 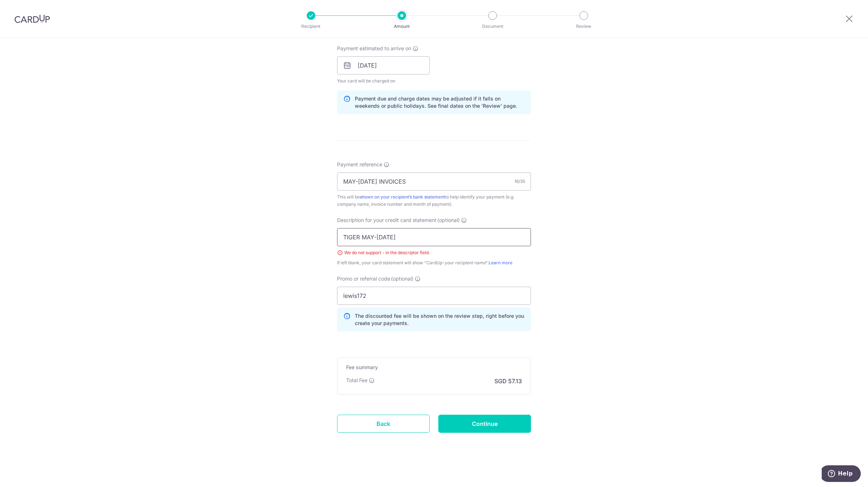 I want to click on span: Promo or referral code, so click(x=363, y=279).